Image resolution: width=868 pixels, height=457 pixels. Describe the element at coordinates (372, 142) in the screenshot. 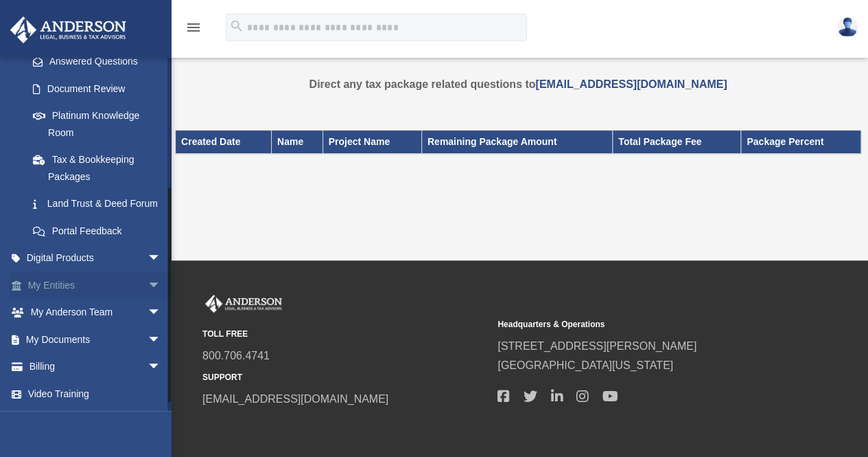

I see `th: Project Name` at that location.